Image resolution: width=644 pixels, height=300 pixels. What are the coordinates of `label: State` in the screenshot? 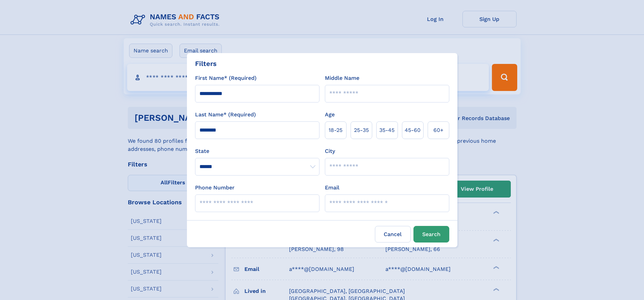 It's located at (258, 151).